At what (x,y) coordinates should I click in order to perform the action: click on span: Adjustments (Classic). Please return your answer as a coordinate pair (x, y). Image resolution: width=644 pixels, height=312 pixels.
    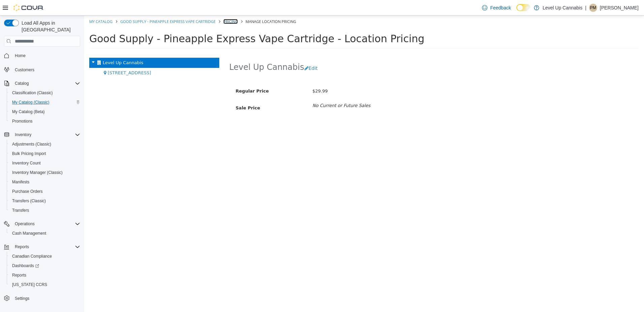
    Looking at the image, I should click on (45, 144).